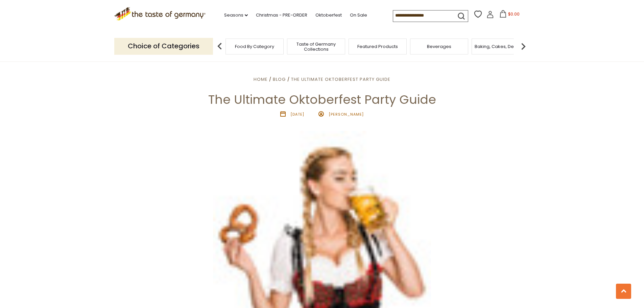  Describe the element at coordinates (280, 79) in the screenshot. I see `a: Blog` at that location.